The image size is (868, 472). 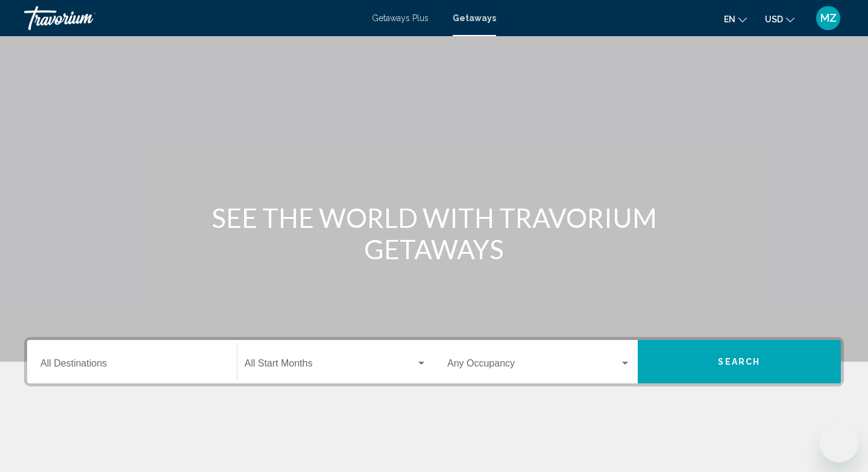 I want to click on span: Getaways, so click(x=475, y=18).